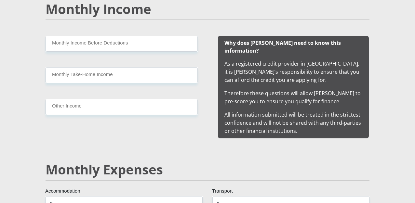 Image resolution: width=415 pixels, height=203 pixels. Describe the element at coordinates (122, 107) in the screenshot. I see `input: Other Income` at that location.